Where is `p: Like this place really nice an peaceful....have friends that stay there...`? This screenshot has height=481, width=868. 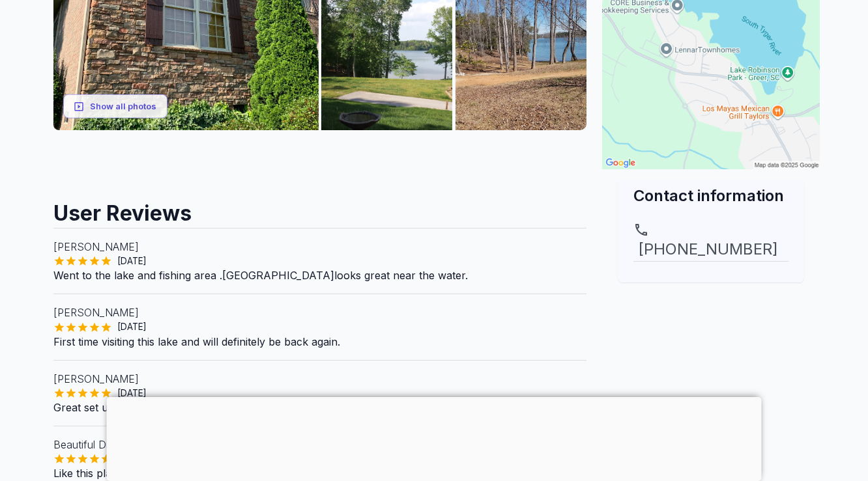
p: Like this place really nice an peaceful....have friends that stay there... is located at coordinates (320, 474).